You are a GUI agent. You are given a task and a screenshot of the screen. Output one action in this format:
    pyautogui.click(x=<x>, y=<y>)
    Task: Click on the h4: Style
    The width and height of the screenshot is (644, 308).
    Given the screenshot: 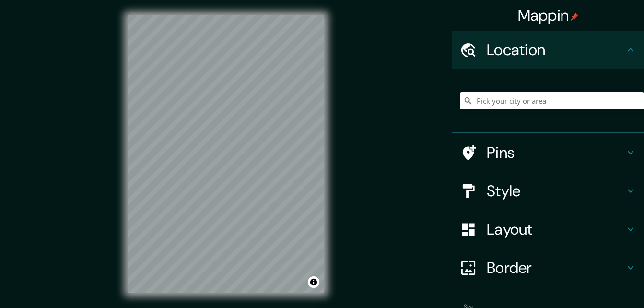 What is the action you would take?
    pyautogui.click(x=556, y=191)
    